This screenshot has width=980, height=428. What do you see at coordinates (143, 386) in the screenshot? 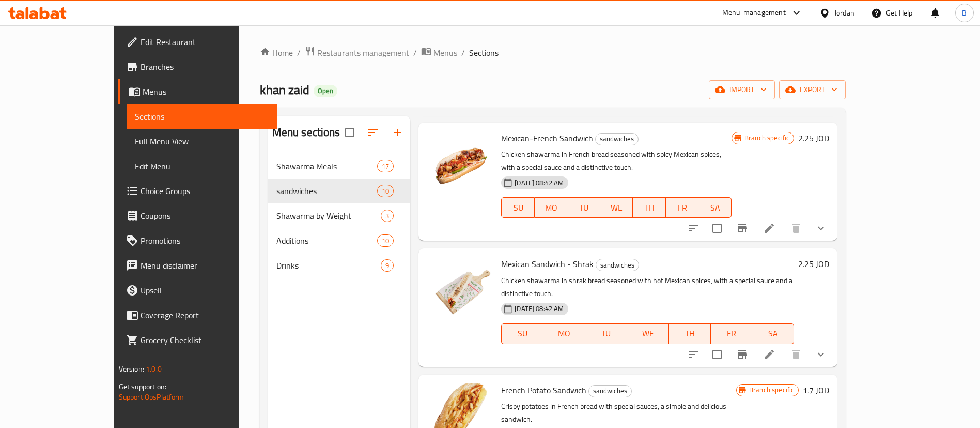
I see `span: Get support on:` at bounding box center [143, 386].